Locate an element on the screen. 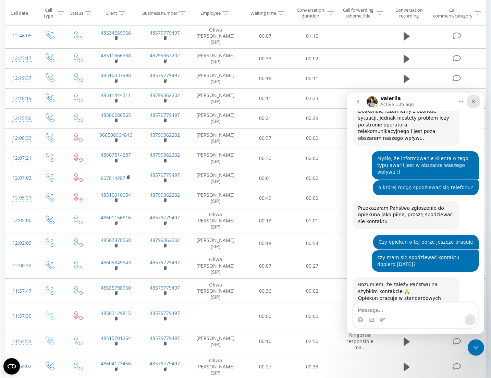 This screenshot has height=378, width=491. div: Rozumiem, że zależy Państwu na szybkim kontakcie 🙏Opiekun pracuje w standardowych godzinach, dlat... is located at coordinates (59, 209).